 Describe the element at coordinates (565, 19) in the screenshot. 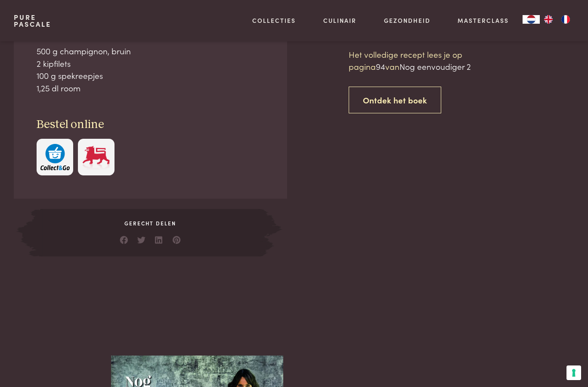

I see `a: FR` at that location.